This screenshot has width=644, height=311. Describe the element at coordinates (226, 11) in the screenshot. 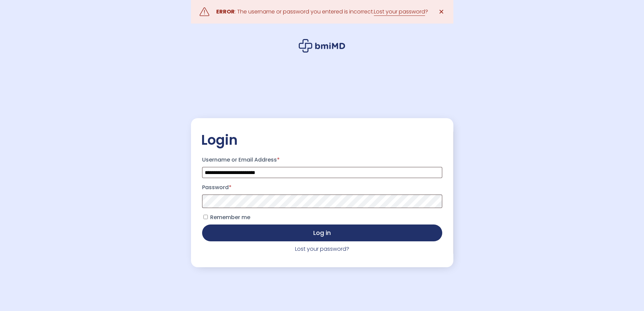

I see `strong: ERROR` at that location.